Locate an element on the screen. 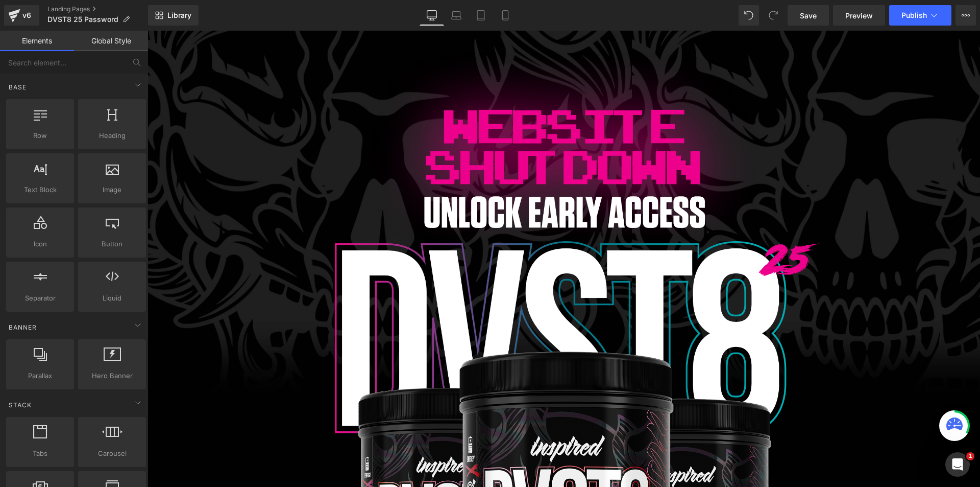  span: Liquid is located at coordinates (111, 298).